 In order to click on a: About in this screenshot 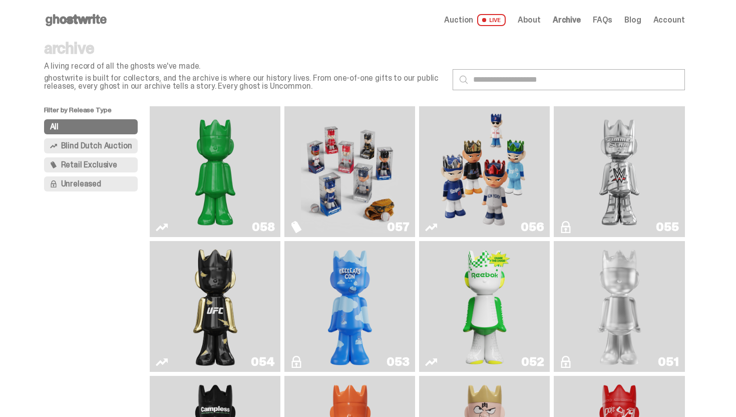, I will do `click(529, 20)`.